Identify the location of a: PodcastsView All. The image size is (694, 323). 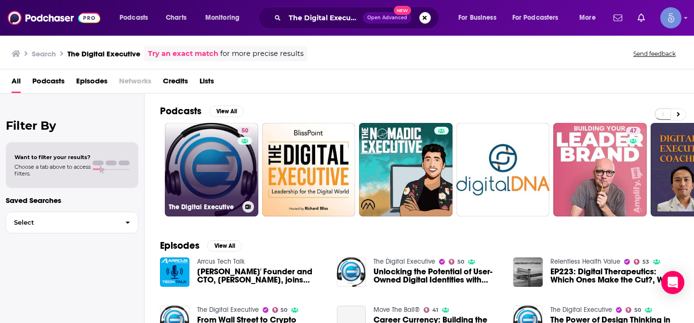
(202, 111).